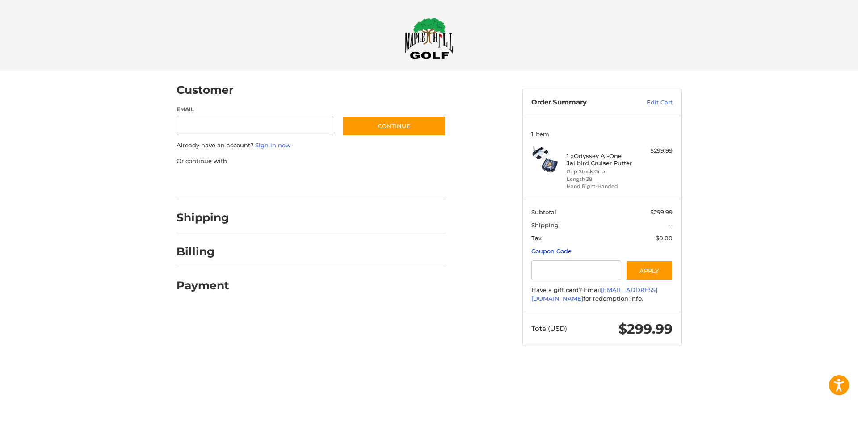 The height and width of the screenshot is (422, 858). What do you see at coordinates (601, 179) in the screenshot?
I see `li: Length 38` at bounding box center [601, 179].